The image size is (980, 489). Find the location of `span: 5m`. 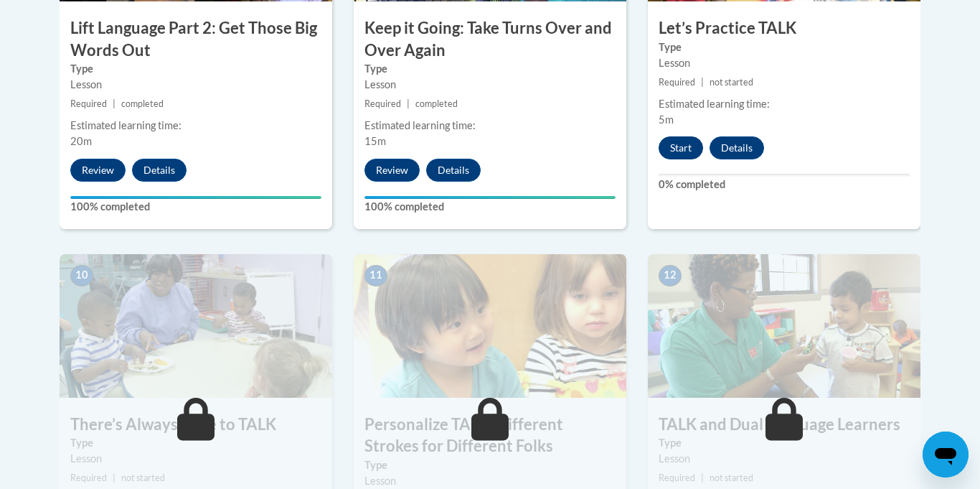

span: 5m is located at coordinates (666, 119).